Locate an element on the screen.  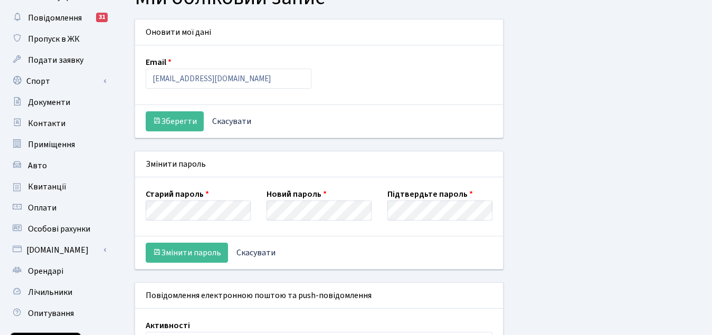
span: Оплати is located at coordinates (42, 208).